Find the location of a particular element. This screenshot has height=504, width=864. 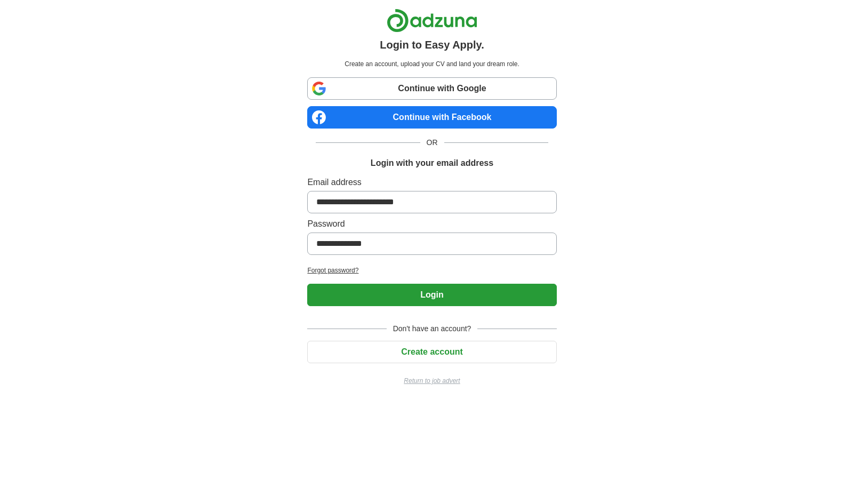

span: Don't have an account? is located at coordinates (432, 329).